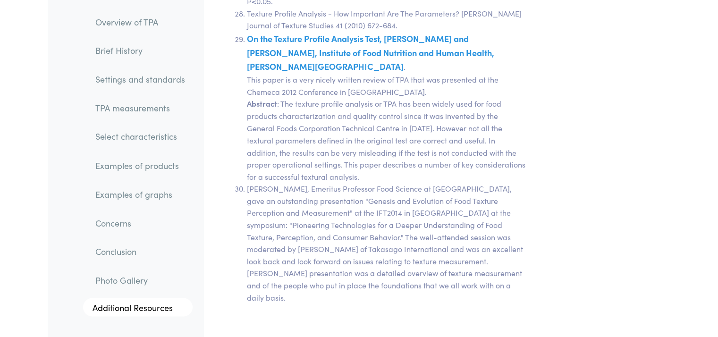  I want to click on a: Examples of products, so click(140, 166).